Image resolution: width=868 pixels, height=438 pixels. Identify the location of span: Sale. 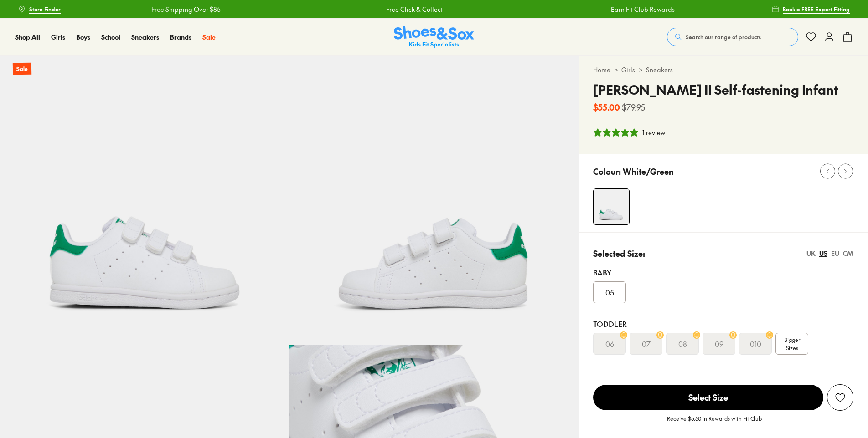
(209, 37).